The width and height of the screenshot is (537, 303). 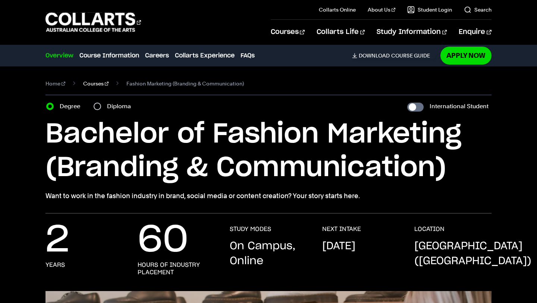 What do you see at coordinates (250, 229) in the screenshot?
I see `h3: STUDY MODES` at bounding box center [250, 229].